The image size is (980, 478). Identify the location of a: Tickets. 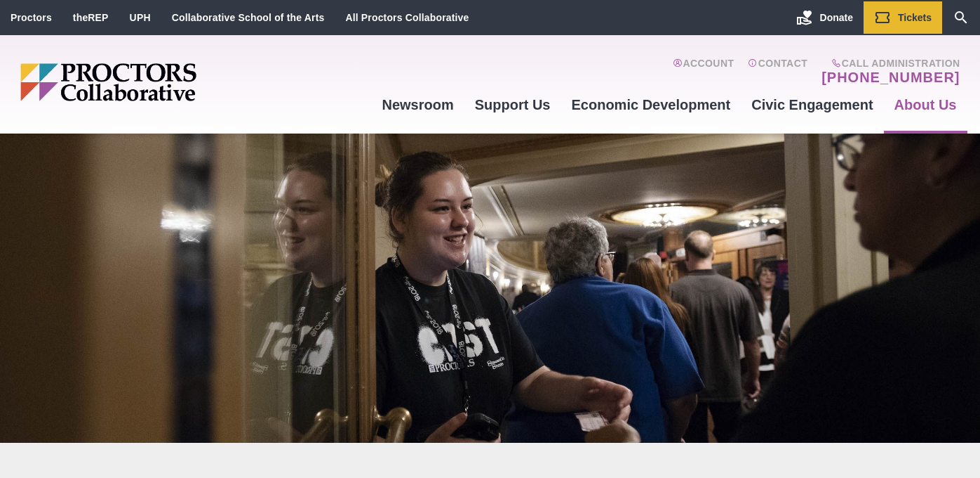
(903, 18).